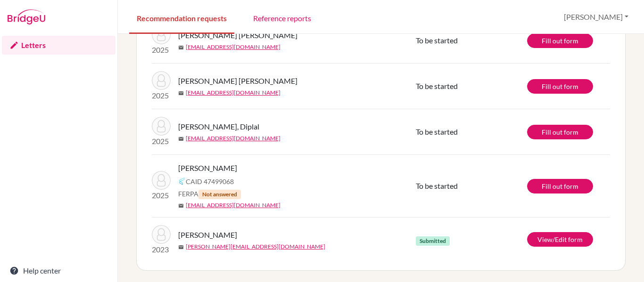 This screenshot has width=644, height=282. Describe the element at coordinates (182, 18) in the screenshot. I see `a: Recommendation requests` at that location.